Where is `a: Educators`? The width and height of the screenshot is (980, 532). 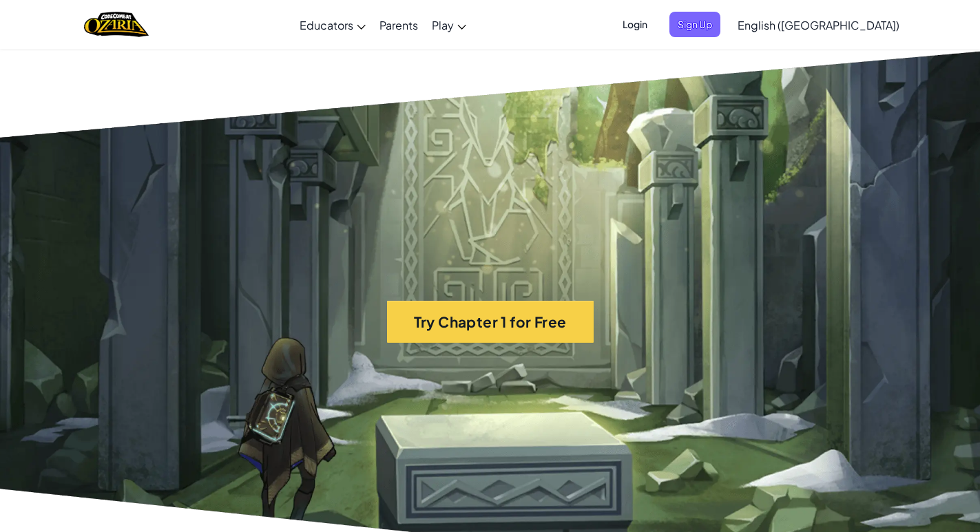 a: Educators is located at coordinates (333, 25).